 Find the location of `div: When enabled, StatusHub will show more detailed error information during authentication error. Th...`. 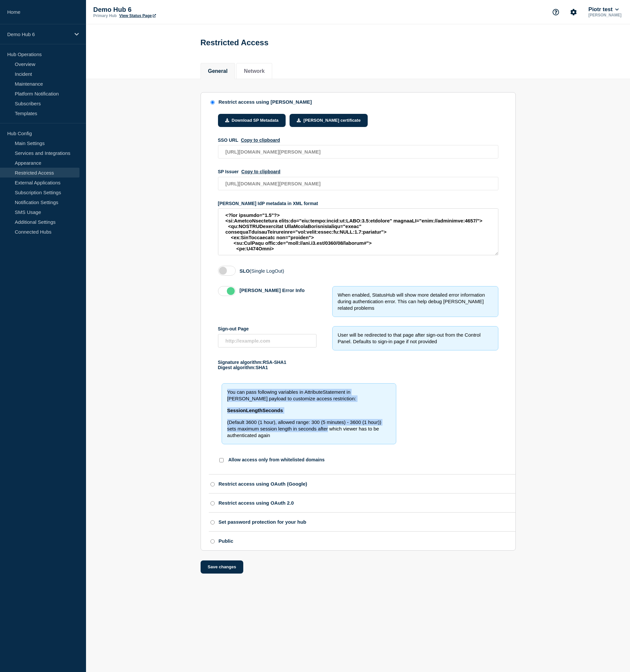

div: When enabled, StatusHub will show more detailed error information during authentication error. Th... is located at coordinates (415, 301).